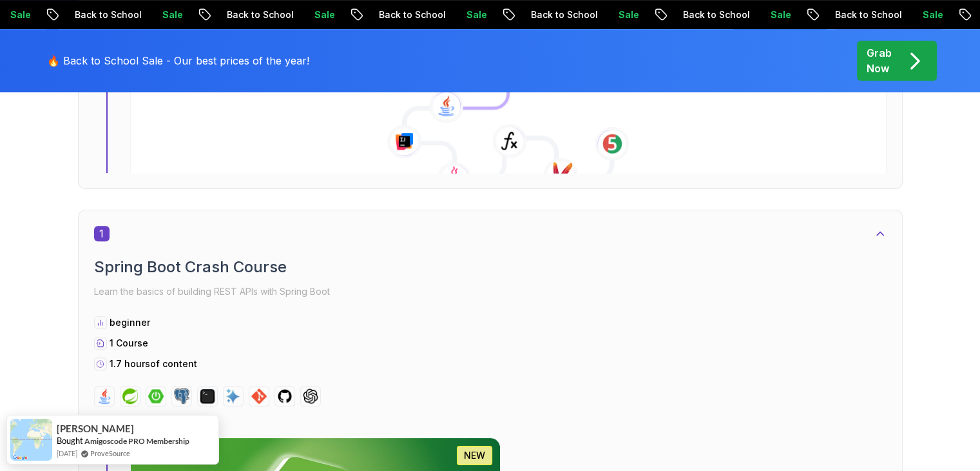  I want to click on img: github logo, so click(285, 396).